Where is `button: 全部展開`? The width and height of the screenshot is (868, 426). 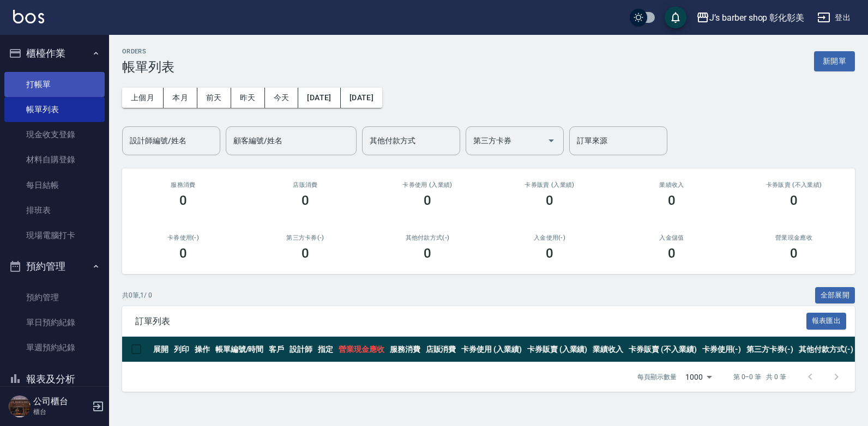
button: 全部展開 is located at coordinates (835, 295).